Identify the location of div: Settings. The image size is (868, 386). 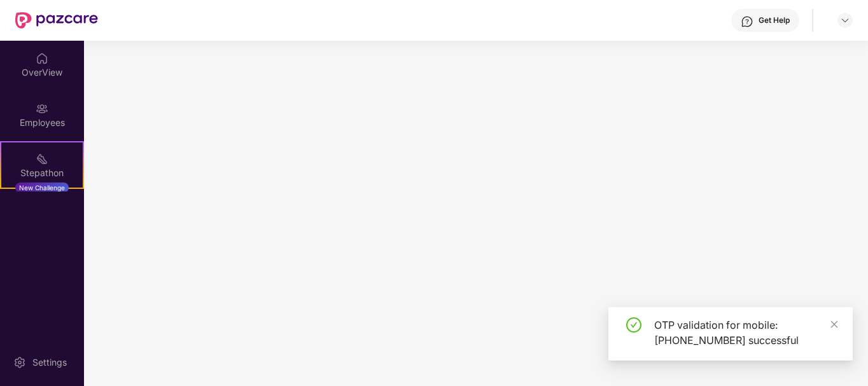
(50, 363).